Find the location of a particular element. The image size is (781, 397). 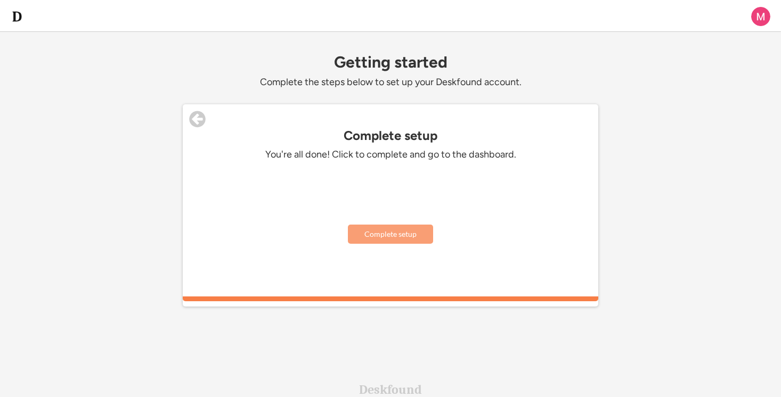

div: Complete the steps below to set up your Deskfound account. is located at coordinates (391, 82).